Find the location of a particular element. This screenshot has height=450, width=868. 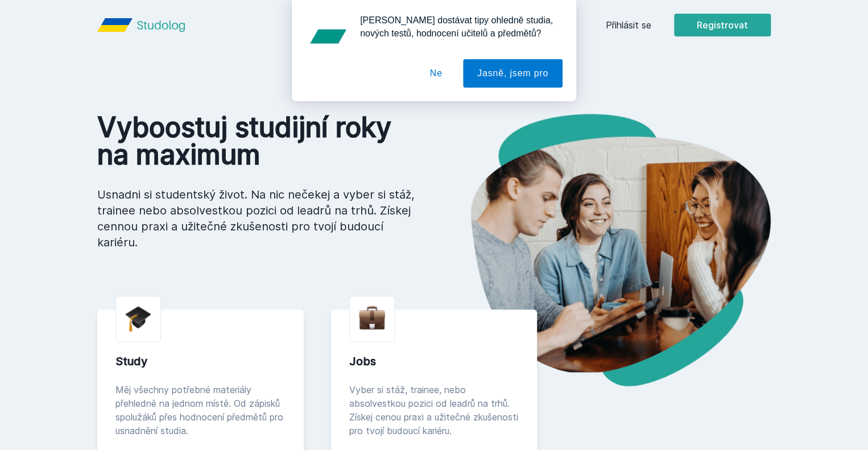

div: Study is located at coordinates (200, 361).